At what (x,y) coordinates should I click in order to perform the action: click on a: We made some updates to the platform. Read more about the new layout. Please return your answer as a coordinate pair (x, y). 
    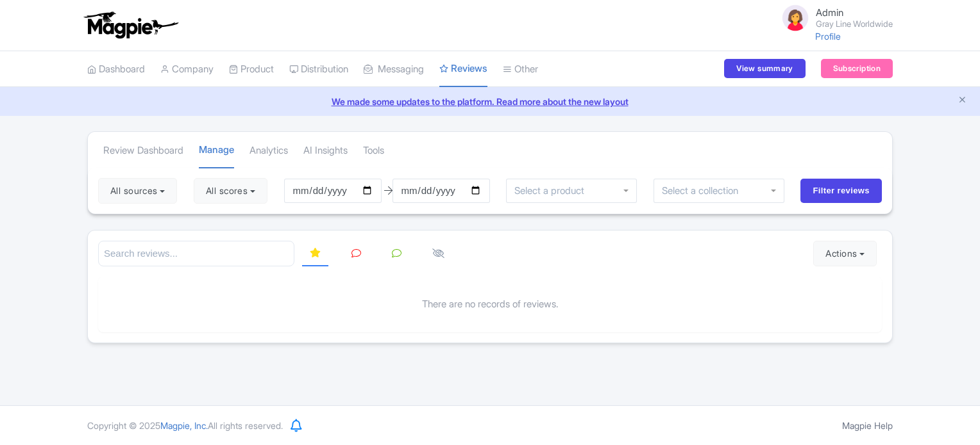
    Looking at the image, I should click on (490, 101).